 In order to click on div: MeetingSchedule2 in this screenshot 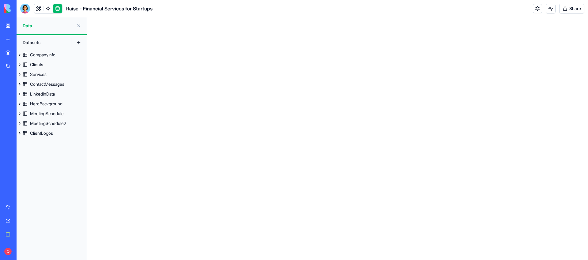, I will do `click(48, 123)`.